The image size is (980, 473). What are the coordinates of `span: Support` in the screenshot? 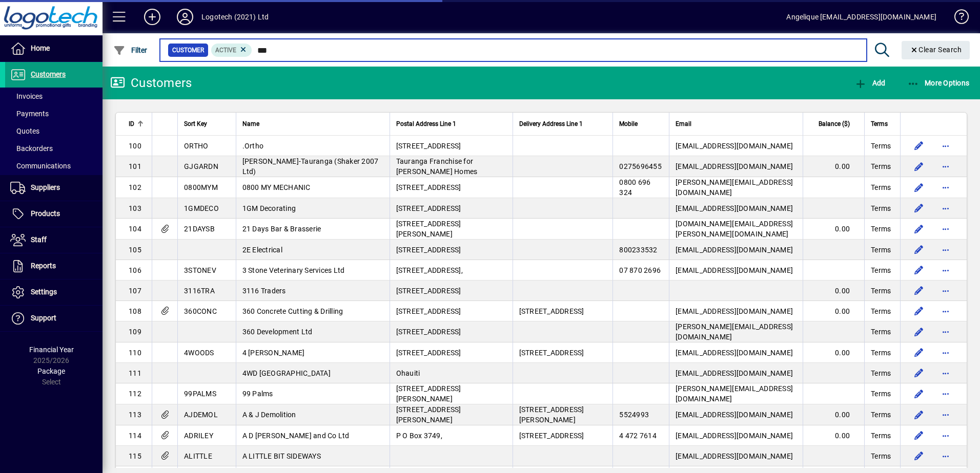 It's located at (43, 318).